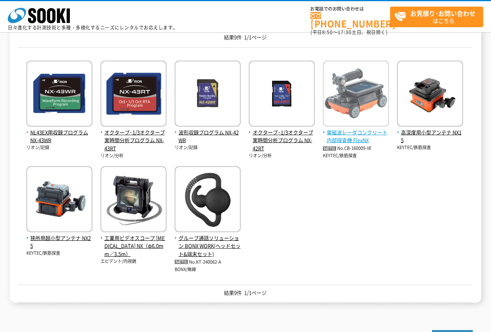  I want to click on span: オクターブ･1/3オクターブ実時間分析プログラム NX-42RT, so click(282, 141).